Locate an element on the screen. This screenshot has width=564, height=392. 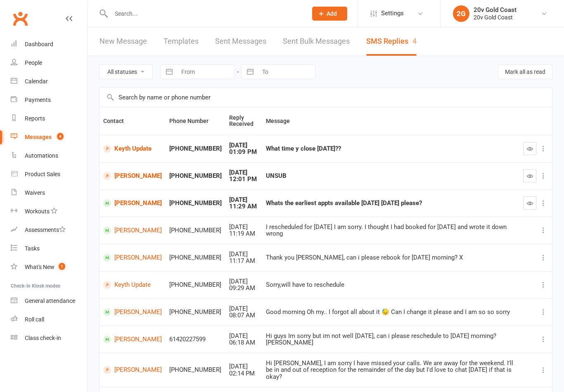
a: Assessments is located at coordinates (49, 230).